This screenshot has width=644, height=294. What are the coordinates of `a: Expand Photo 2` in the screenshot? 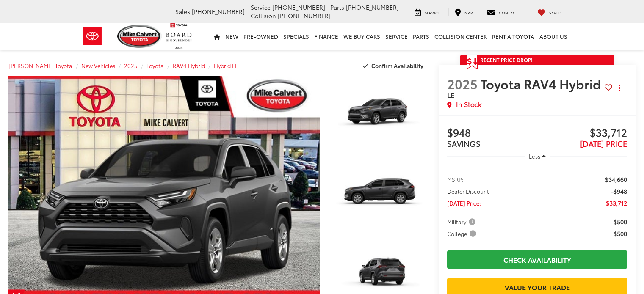 It's located at (380, 194).